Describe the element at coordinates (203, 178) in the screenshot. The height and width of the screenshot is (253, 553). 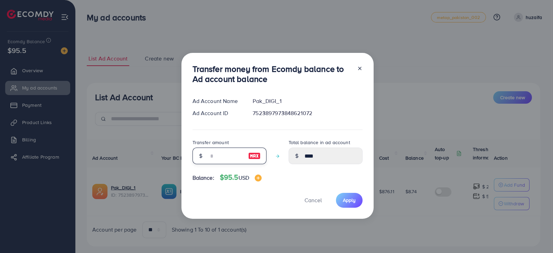
I see `span: Balance:` at that location.